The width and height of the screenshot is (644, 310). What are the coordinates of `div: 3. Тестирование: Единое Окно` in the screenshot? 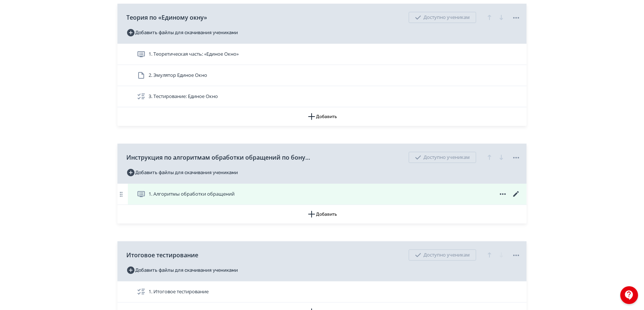 It's located at (322, 96).